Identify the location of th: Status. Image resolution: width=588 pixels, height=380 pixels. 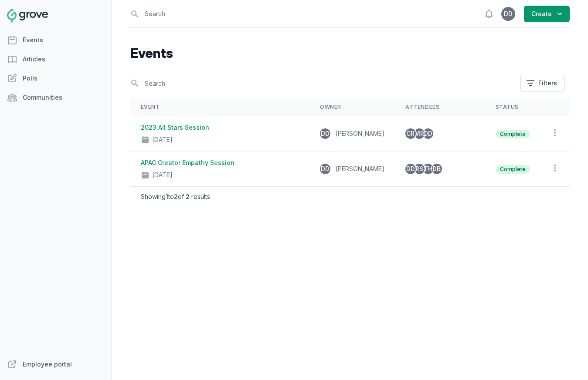
(513, 107).